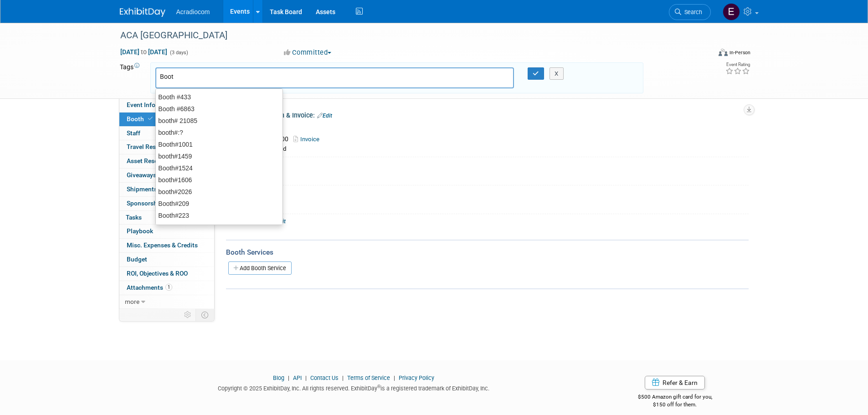 This screenshot has width=868, height=415. What do you see at coordinates (219, 97) in the screenshot?
I see `div: Booth #433` at bounding box center [219, 97].